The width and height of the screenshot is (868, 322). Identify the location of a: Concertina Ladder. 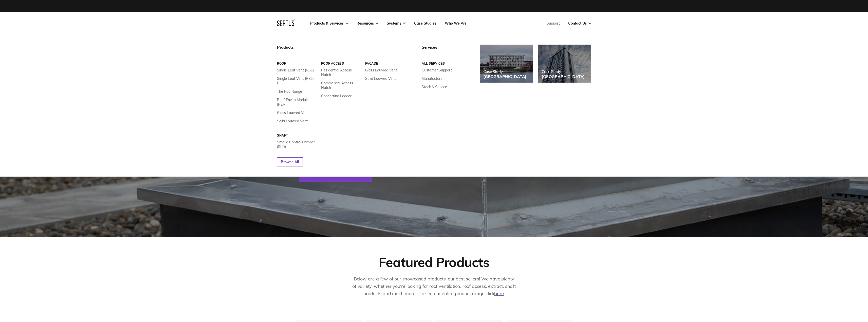
(336, 96).